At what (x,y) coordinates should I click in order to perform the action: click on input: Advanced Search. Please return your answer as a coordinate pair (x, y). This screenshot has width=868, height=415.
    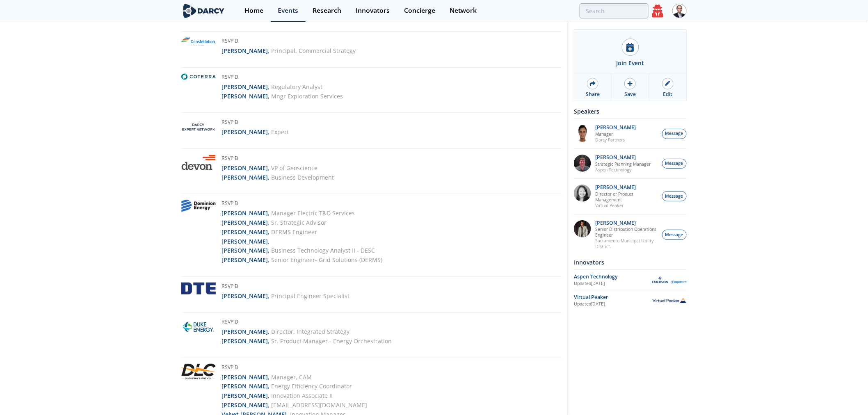
    Looking at the image, I should click on (614, 11).